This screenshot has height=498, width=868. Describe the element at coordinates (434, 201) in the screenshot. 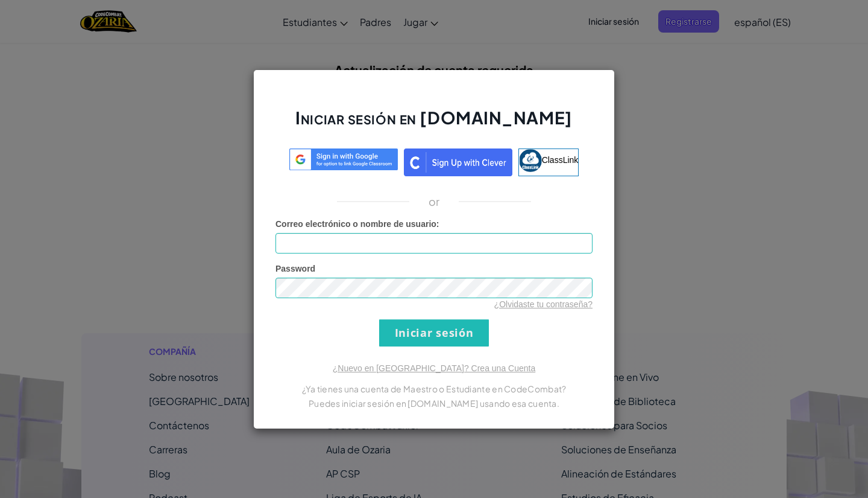

I see `p: or` at that location.